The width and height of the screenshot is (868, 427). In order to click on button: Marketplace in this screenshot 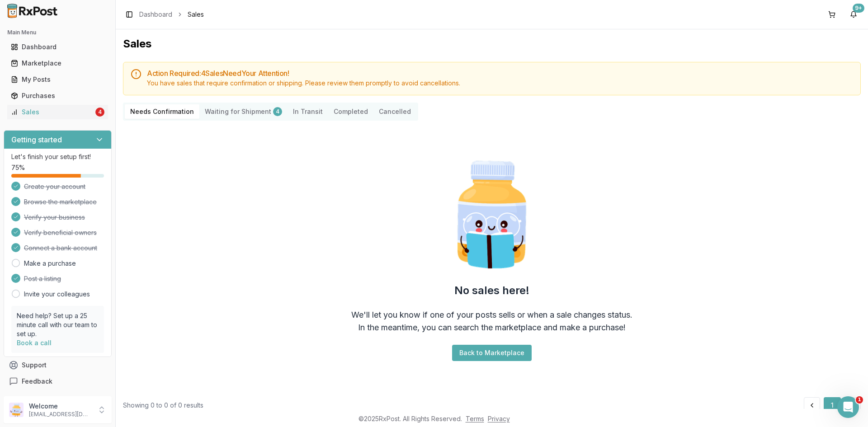, I will do `click(58, 63)`.